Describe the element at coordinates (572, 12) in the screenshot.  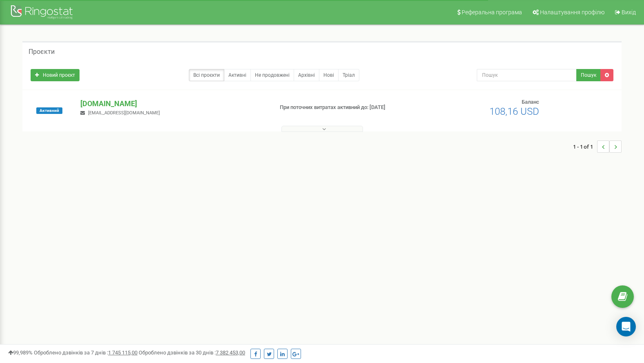
I see `span: Налаштування профілю` at that location.